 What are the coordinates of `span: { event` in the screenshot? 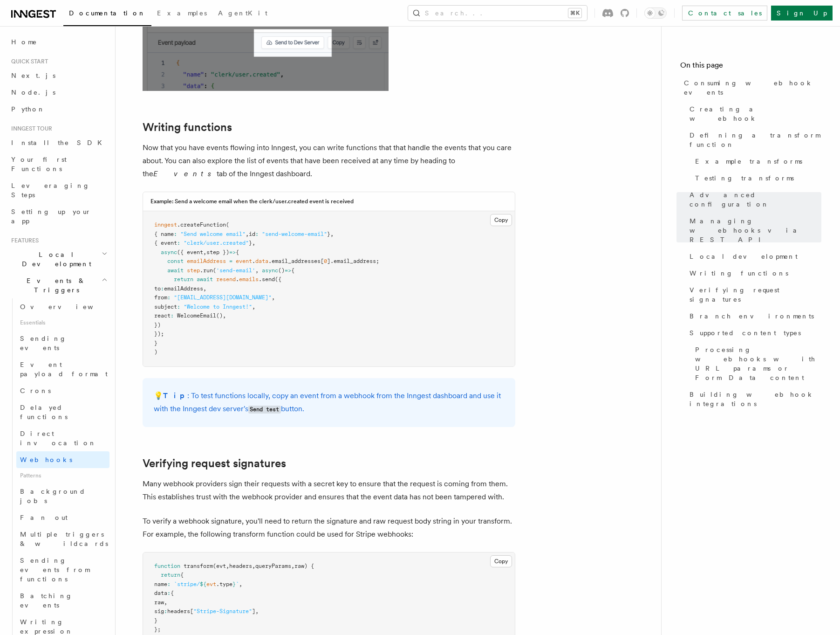 It's located at (165, 243).